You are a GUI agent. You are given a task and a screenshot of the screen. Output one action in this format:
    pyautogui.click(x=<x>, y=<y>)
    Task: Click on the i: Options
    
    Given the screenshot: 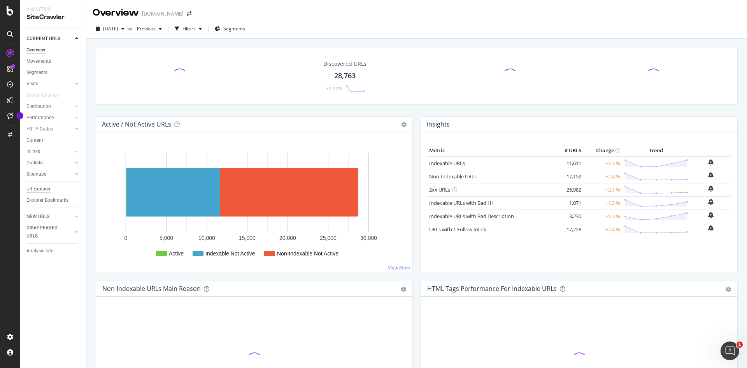 What is the action you would take?
    pyautogui.click(x=404, y=125)
    